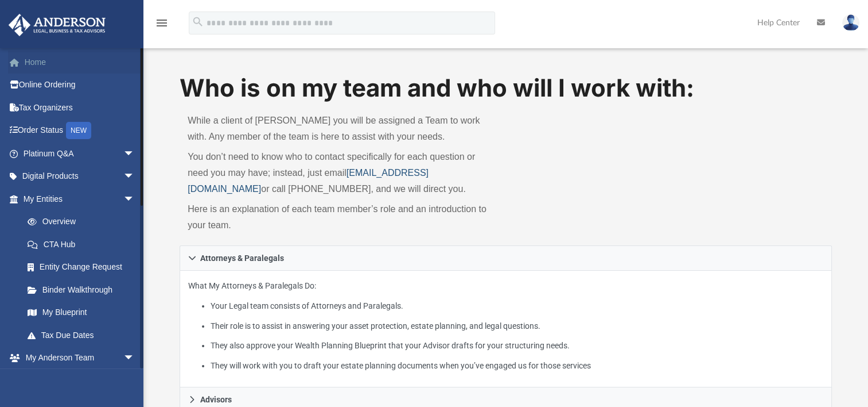 The height and width of the screenshot is (407, 868). I want to click on a: Tax Organizers, so click(80, 107).